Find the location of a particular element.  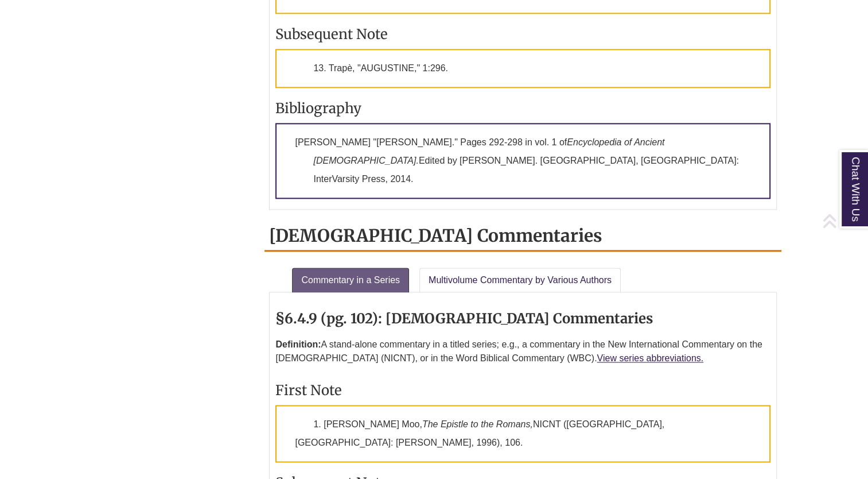

p: A stand-alone commentary in a titled series; e.g., a commentary in the New International Commenta... is located at coordinates (523, 351).